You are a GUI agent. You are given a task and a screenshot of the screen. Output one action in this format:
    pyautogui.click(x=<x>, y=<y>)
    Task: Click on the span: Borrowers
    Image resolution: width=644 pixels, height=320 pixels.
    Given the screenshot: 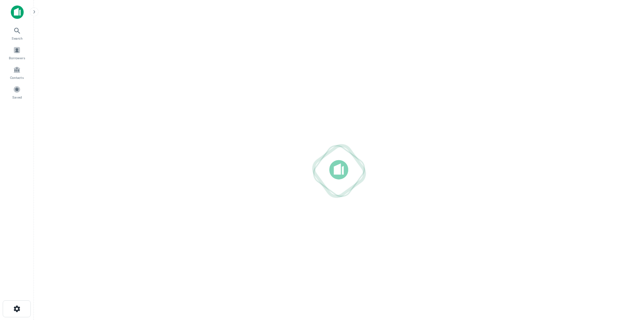 What is the action you would take?
    pyautogui.click(x=17, y=58)
    